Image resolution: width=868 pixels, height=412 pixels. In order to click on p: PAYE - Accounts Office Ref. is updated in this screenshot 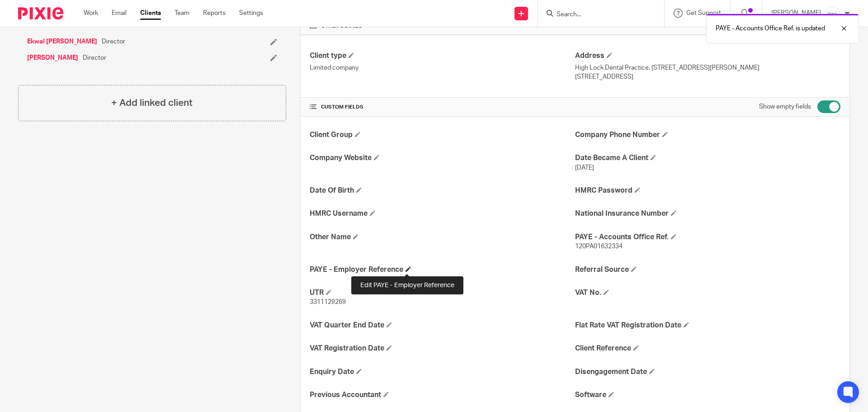, I will do `click(770, 29)`.